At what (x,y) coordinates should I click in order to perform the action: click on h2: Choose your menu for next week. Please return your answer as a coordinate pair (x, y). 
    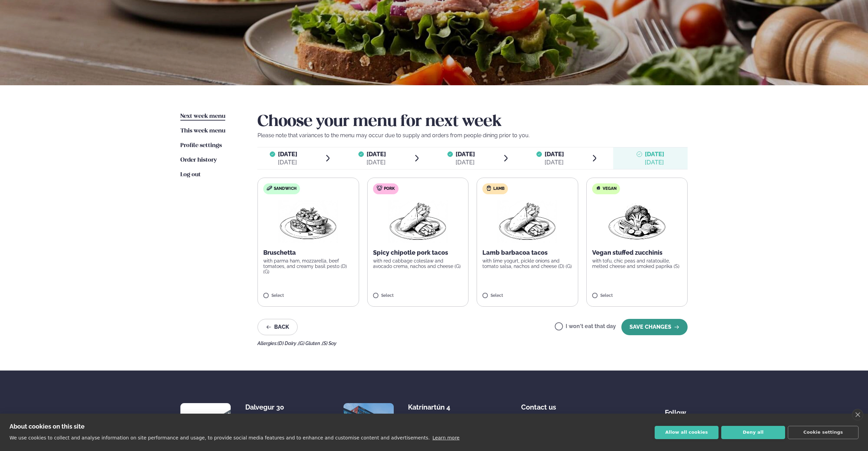
    Looking at the image, I should click on (473, 122).